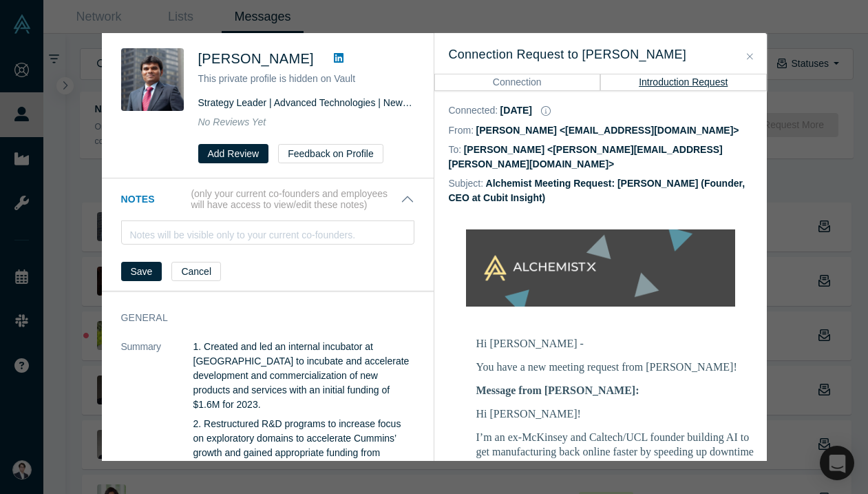 The height and width of the screenshot is (494, 868). Describe the element at coordinates (258, 317) in the screenshot. I see `h3: General` at that location.